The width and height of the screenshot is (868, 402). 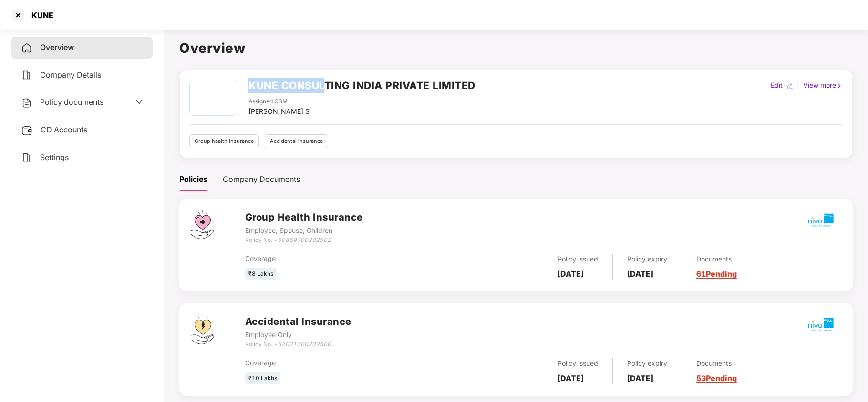 I want to click on a: 61 Pending, so click(x=717, y=274).